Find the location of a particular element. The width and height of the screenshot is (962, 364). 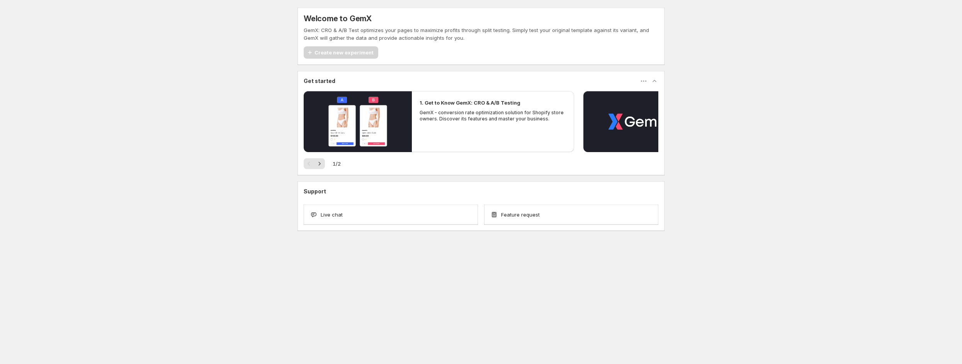

span: 1 / 2 is located at coordinates (337, 164).